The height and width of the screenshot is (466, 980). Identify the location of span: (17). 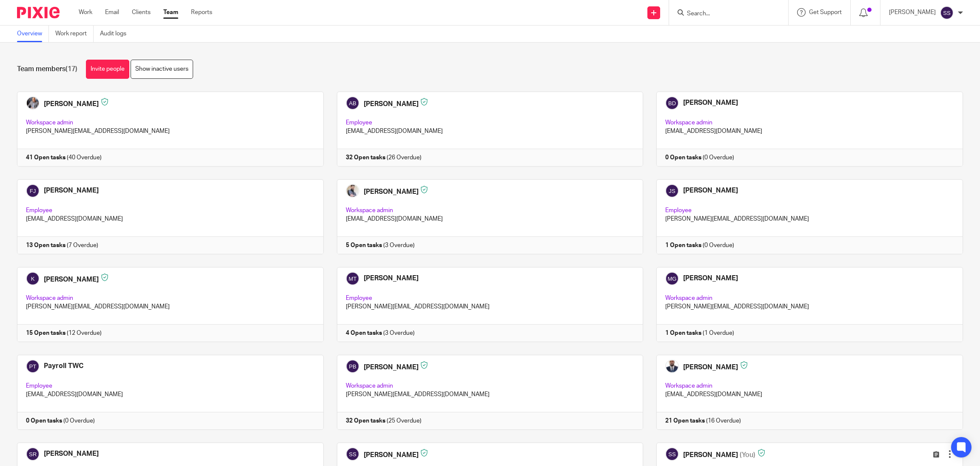
(72, 69).